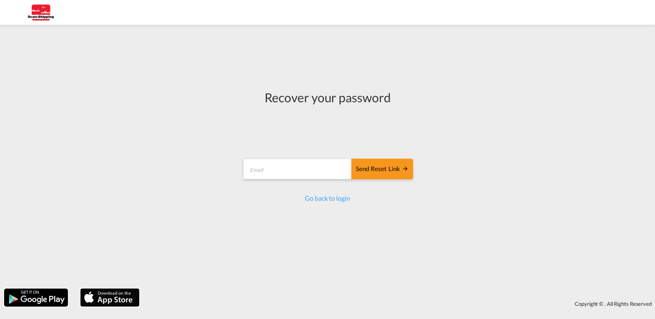  I want to click on img: google.png, so click(36, 297).